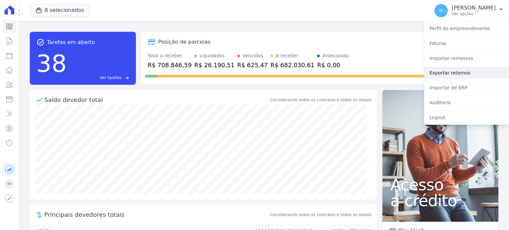  Describe the element at coordinates (320, 215) in the screenshot. I see `span: Considerando todos os contratos e todos os meses` at that location.